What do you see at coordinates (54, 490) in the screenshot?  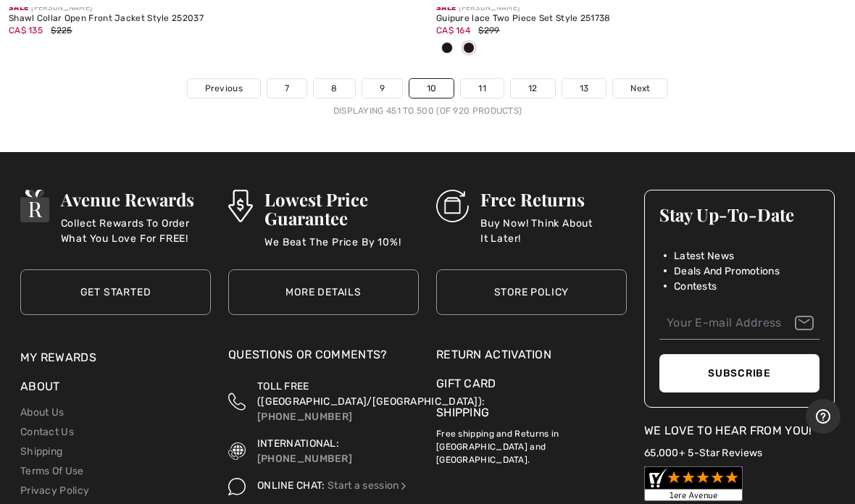 I see `a: Privacy Policy` at bounding box center [54, 490].